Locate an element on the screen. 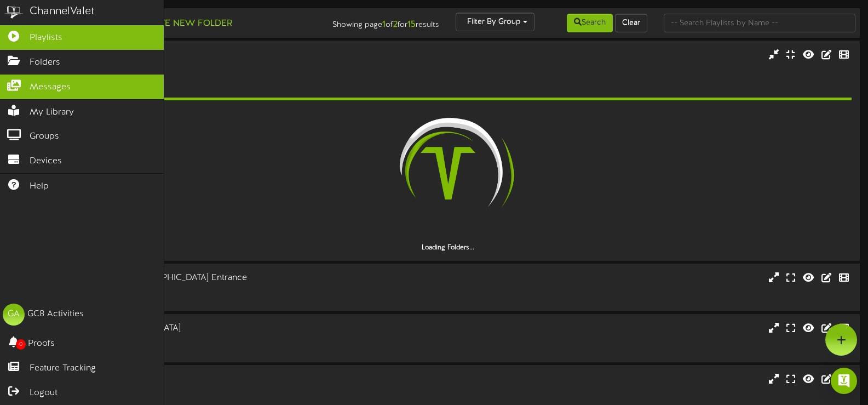 The width and height of the screenshot is (868, 405). strong: Loading Folders... is located at coordinates (448, 248).